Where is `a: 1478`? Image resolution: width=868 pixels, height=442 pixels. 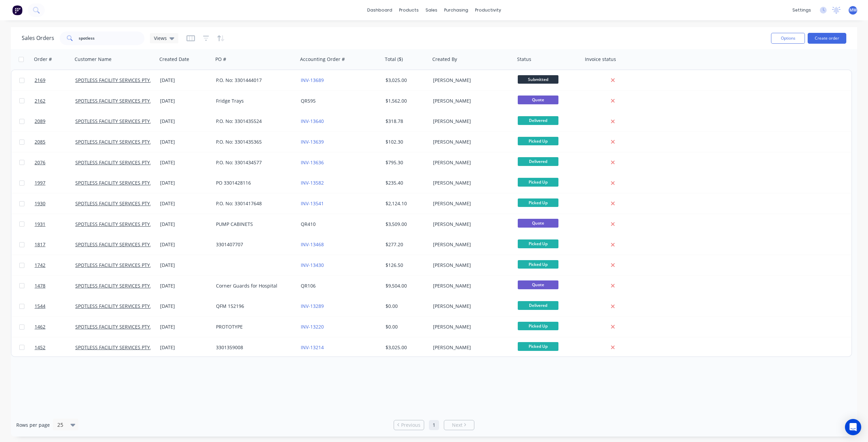
a: 1478 is located at coordinates (55, 286).